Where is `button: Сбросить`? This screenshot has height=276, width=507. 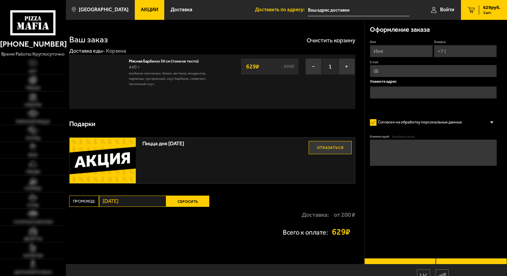 button: Сбросить is located at coordinates (188, 201).